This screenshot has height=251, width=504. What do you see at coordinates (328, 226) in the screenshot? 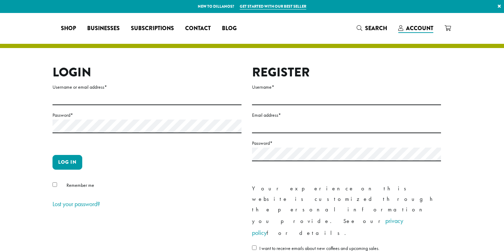
I see `a: privacy policy` at bounding box center [328, 226].